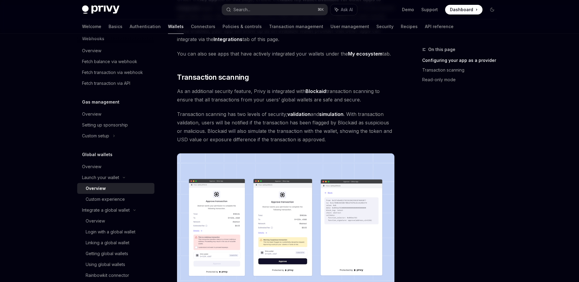 The image size is (579, 282). I want to click on a: Wallets, so click(176, 27).